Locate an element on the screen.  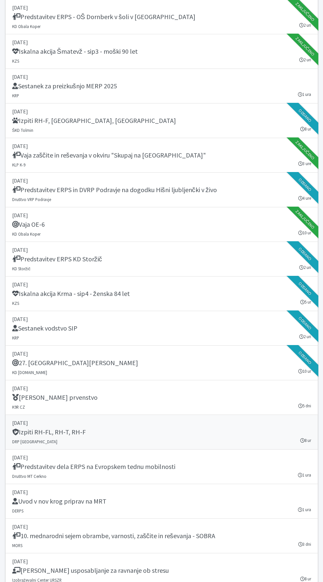
h5: Iskalna akcija Šmatevž - sip3 - moški 90 let is located at coordinates (75, 51).